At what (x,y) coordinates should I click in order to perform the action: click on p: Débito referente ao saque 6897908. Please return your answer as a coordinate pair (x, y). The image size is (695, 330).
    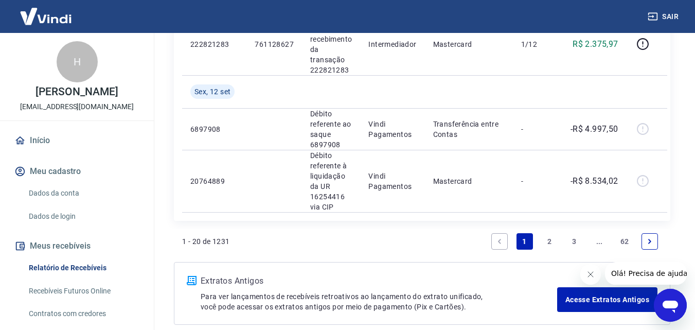
    Looking at the image, I should click on (331, 129).